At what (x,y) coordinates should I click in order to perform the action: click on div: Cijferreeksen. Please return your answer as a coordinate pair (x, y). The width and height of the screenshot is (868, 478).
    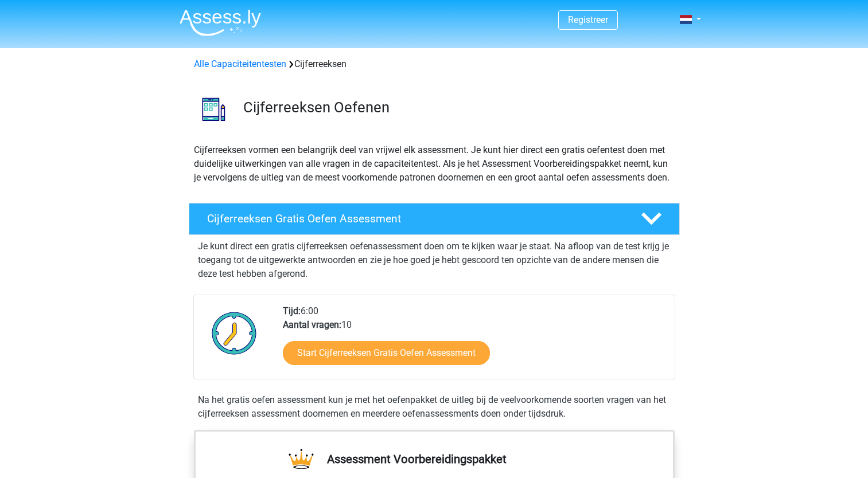
    Looking at the image, I should click on (434, 64).